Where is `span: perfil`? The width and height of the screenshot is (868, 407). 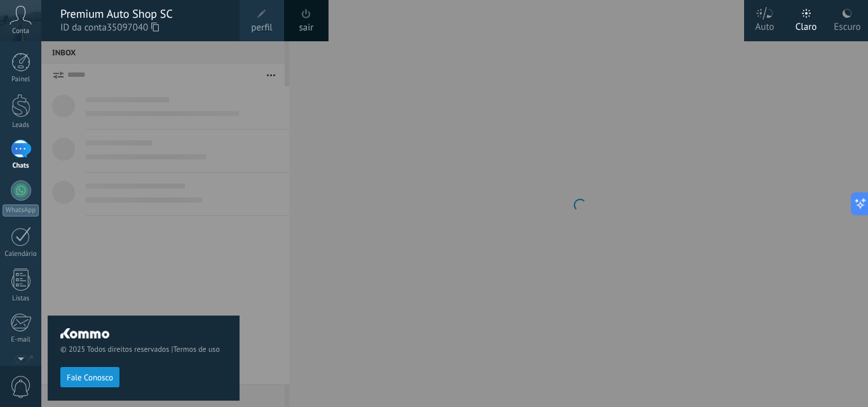 span: perfil is located at coordinates (262, 28).